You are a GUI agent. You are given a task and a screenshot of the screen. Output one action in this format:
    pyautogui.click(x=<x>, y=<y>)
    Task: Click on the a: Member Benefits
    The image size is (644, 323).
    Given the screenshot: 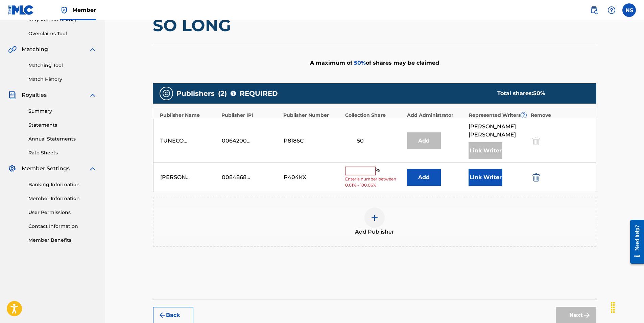 What is the action you would take?
    pyautogui.click(x=62, y=240)
    